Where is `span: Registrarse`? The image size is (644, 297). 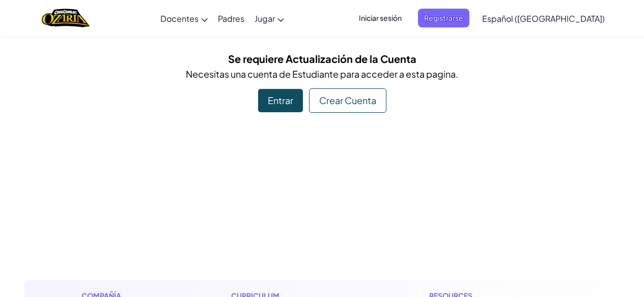 span: Registrarse is located at coordinates (444, 18).